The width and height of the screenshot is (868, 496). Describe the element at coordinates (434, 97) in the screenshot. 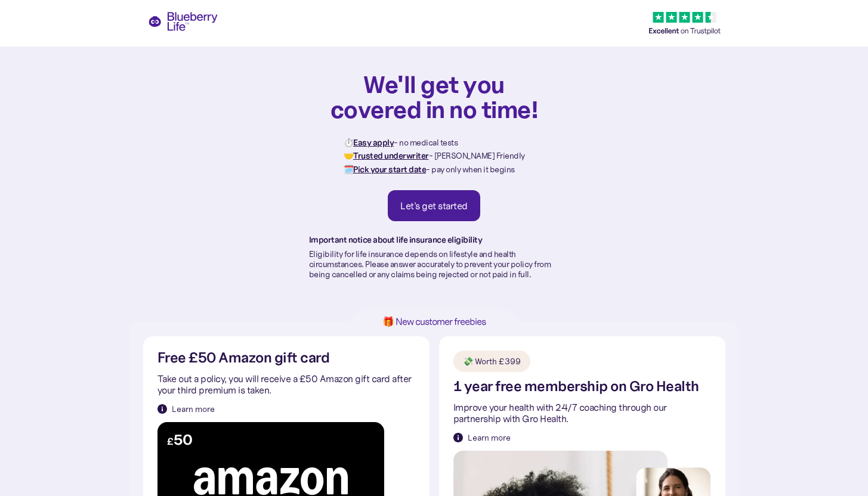

I see `h1: We'll get you covered in no time!` at that location.